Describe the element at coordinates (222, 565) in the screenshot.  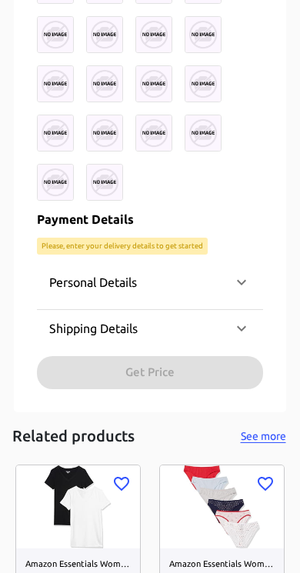
I see `h6: Amazon Essentials Women's Cotton Bikini Brief Underwear (Available in Plus Size), Multipacks` at that location.